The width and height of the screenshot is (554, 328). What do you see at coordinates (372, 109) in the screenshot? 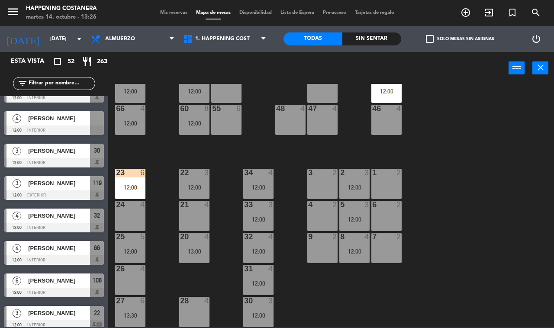
I see `div: 46` at bounding box center [372, 109].